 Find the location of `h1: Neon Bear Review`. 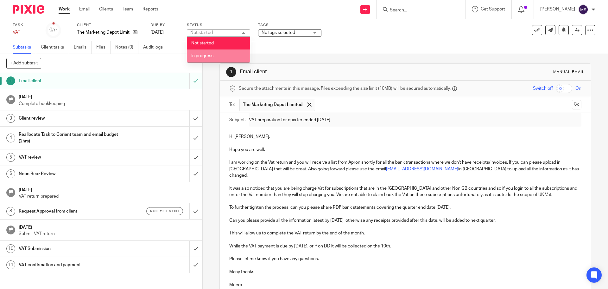

h1: Neon Bear Review is located at coordinates (74, 174).